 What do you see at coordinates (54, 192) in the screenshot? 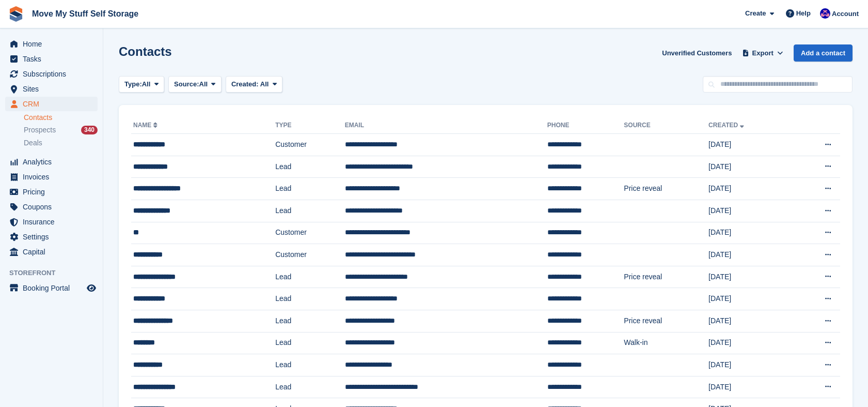
I see `span: Pricing` at bounding box center [54, 192].